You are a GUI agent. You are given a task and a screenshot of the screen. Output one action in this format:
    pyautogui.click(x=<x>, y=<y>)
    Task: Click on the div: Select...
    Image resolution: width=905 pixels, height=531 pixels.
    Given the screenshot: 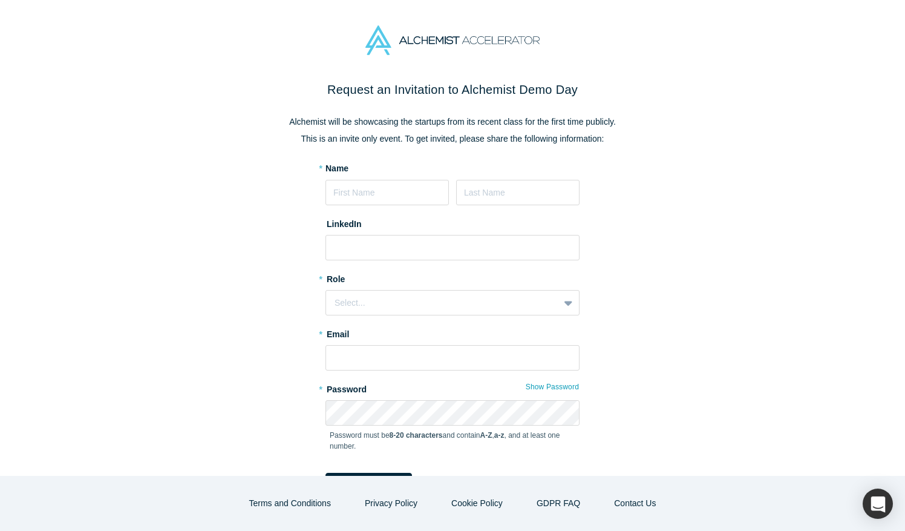 What is the action you would take?
    pyautogui.click(x=442, y=302)
    